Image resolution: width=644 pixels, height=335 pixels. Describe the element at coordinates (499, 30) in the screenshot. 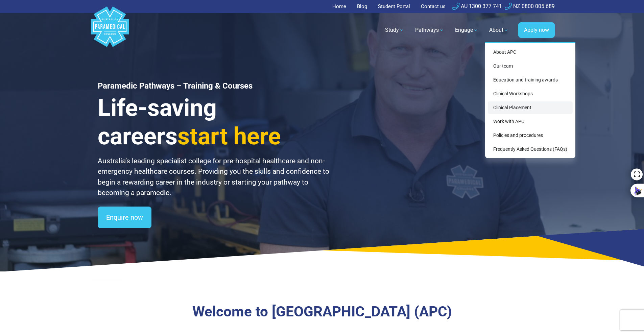

I see `a: About` at that location.